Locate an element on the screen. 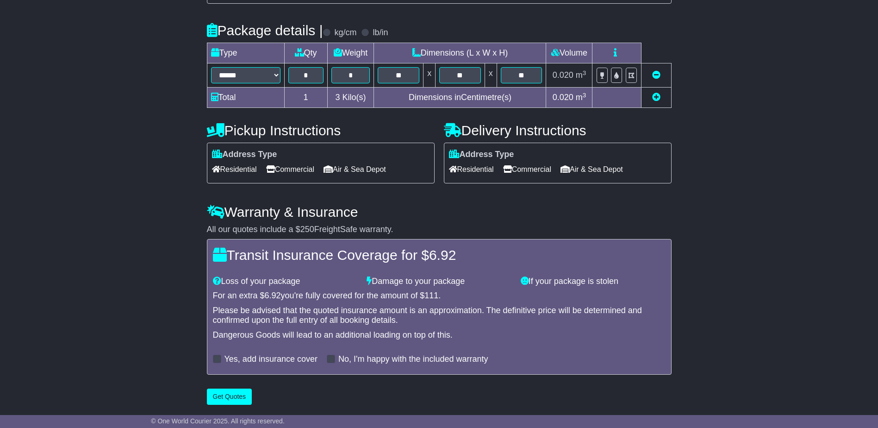 The height and width of the screenshot is (428, 878). div: All our quotes include a $ FreightSafe warranty. is located at coordinates (439, 230).